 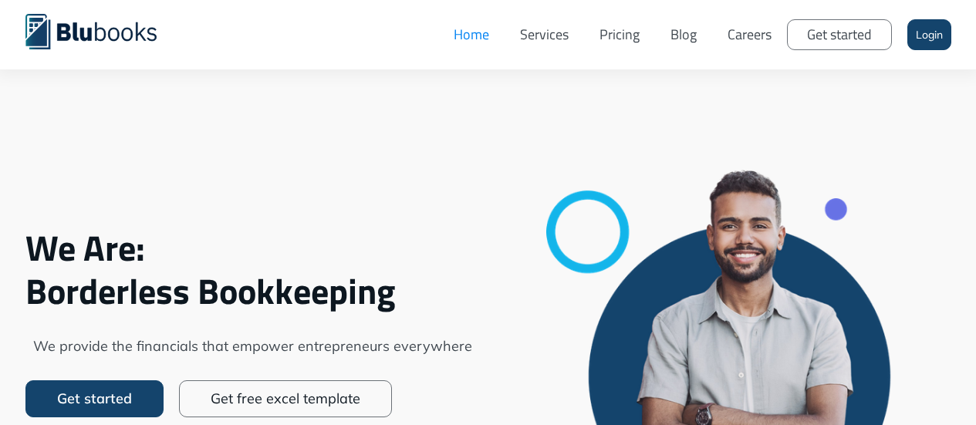 I want to click on a: Home, so click(x=471, y=35).